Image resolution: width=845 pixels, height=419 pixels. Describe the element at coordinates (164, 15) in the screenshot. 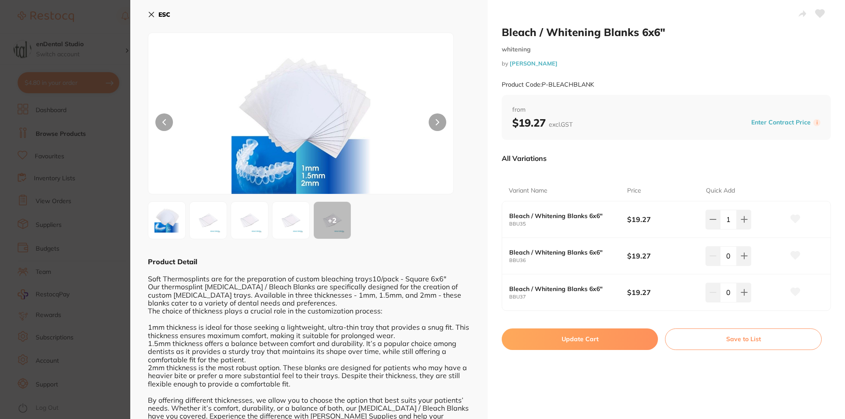

I see `b: ESC` at that location.